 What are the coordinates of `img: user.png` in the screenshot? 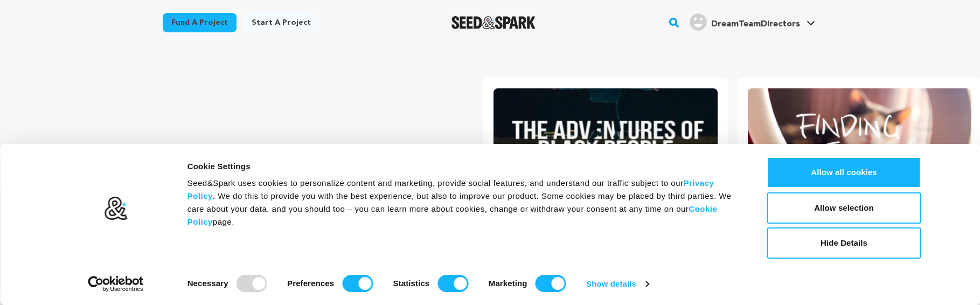 It's located at (698, 22).